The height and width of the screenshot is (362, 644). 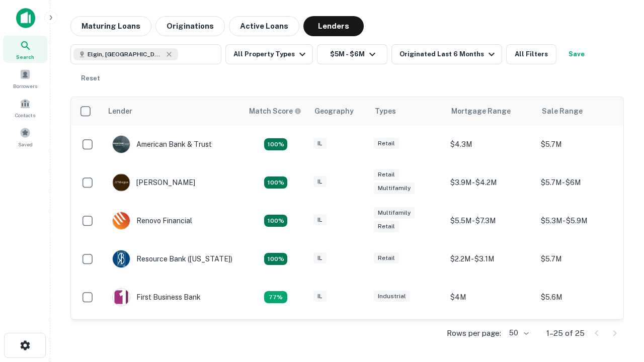 What do you see at coordinates (490, 183) in the screenshot?
I see `td: $3.9M - $4.2M` at bounding box center [490, 183].